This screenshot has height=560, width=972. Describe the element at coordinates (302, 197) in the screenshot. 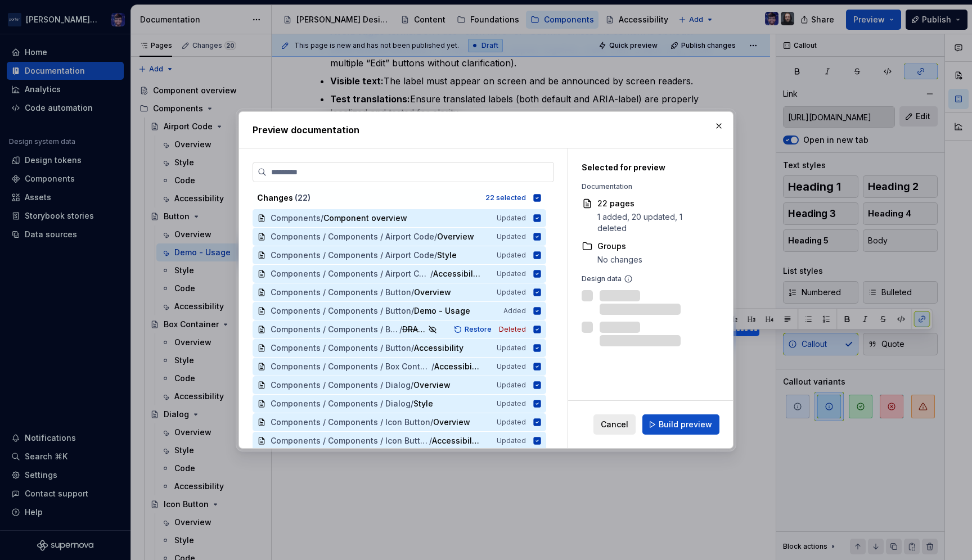

I see `span: ( 22 )` at that location.